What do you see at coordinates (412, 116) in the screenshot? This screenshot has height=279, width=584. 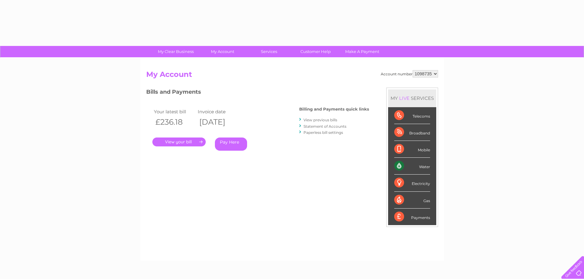 I see `div: Telecoms` at bounding box center [412, 116].